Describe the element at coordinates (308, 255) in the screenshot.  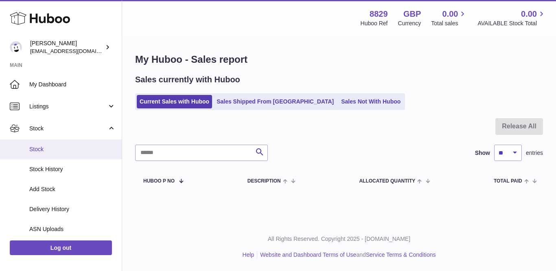
I see `a: Website and Dashboard Terms of Use` at that location.